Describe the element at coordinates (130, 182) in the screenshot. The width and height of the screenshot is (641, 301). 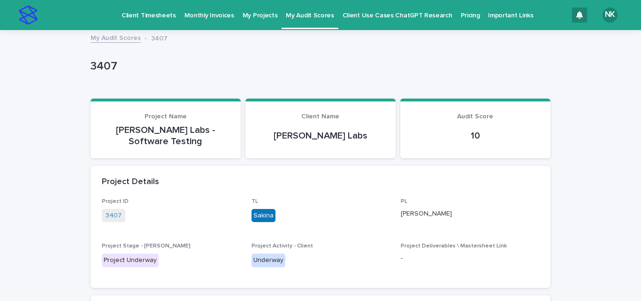
I see `h2: Project Details` at that location.